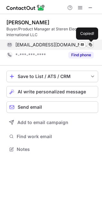 Image resolution: width=102 pixels, height=204 pixels. I want to click on span: Notes, so click(56, 149).